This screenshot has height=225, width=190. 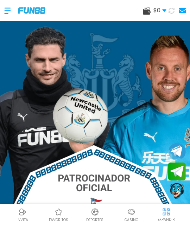 What do you see at coordinates (58, 220) in the screenshot?
I see `p: favoritos` at bounding box center [58, 220].